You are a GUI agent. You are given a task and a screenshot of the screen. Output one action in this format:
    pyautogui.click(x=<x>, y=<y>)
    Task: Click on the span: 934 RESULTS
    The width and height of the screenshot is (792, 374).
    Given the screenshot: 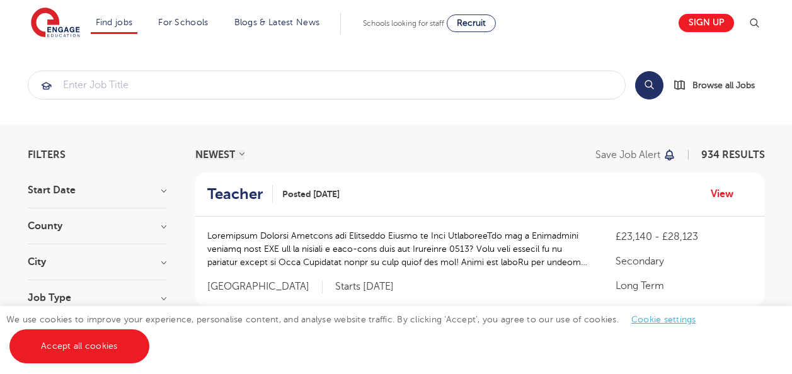 What is the action you would take?
    pyautogui.click(x=732, y=155)
    